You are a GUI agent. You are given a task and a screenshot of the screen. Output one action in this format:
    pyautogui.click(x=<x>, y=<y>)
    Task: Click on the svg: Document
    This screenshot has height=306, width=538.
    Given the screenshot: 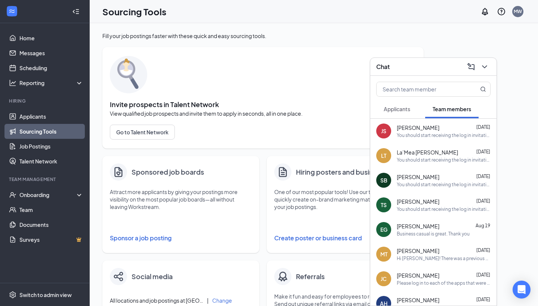 What is the action you would take?
    pyautogui.click(x=283, y=172)
    